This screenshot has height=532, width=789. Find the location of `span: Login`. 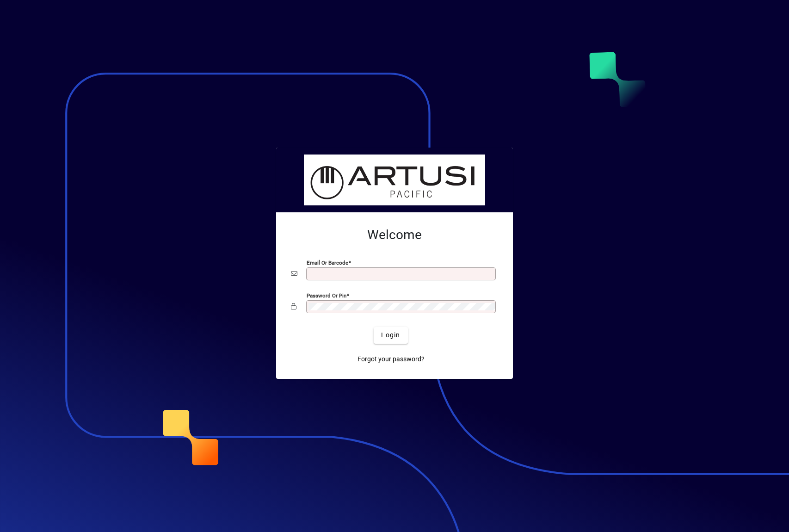

span: Login is located at coordinates (391, 335).